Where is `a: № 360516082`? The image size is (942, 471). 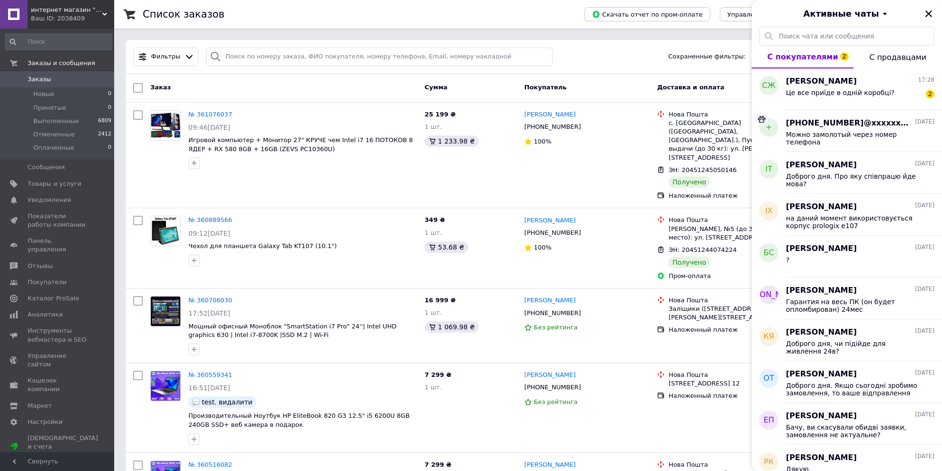
a: № 360516082 is located at coordinates (210, 465).